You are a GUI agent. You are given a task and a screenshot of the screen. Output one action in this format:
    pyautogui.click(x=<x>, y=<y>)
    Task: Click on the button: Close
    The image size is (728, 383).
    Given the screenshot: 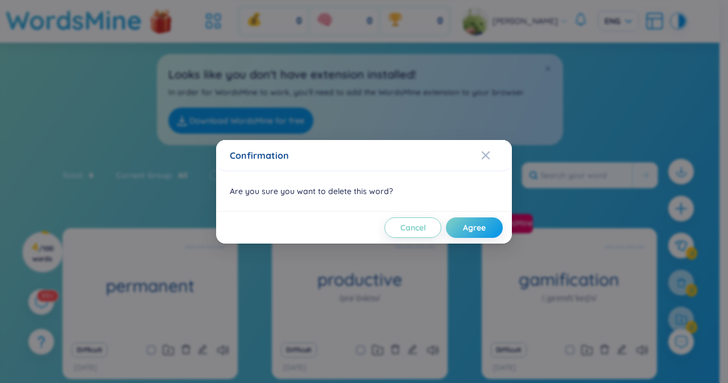 What is the action you would take?
    pyautogui.click(x=496, y=155)
    